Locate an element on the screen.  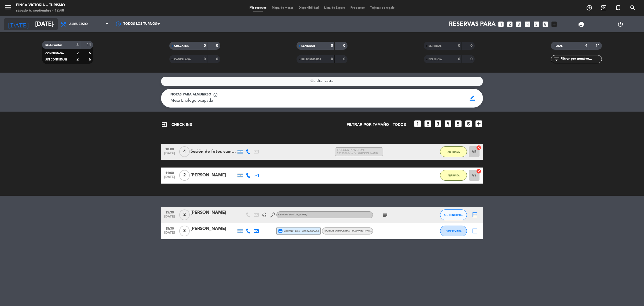
div: Sesión de fotos cumpleaños de 15 is located at coordinates (213, 151).